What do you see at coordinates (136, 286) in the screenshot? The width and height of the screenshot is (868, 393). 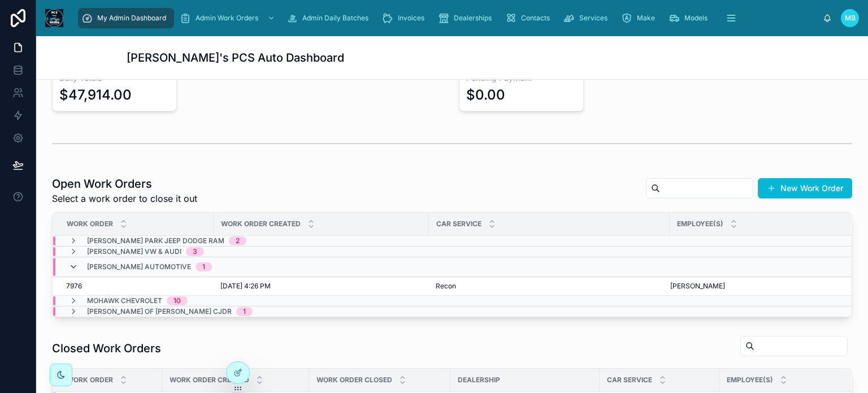 I see `a: 7976` at bounding box center [136, 286].